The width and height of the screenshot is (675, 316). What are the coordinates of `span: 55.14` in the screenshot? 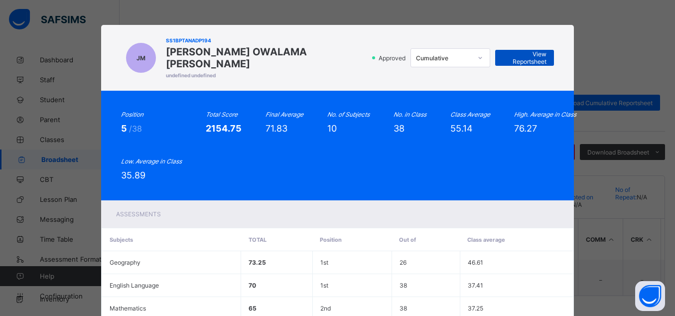 It's located at (461, 128).